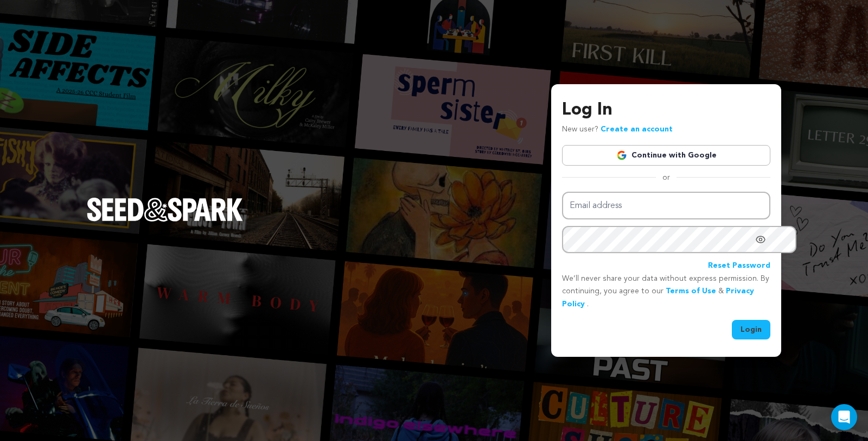 The height and width of the screenshot is (441, 868). Describe the element at coordinates (691, 291) in the screenshot. I see `a: Terms of Use` at that location.